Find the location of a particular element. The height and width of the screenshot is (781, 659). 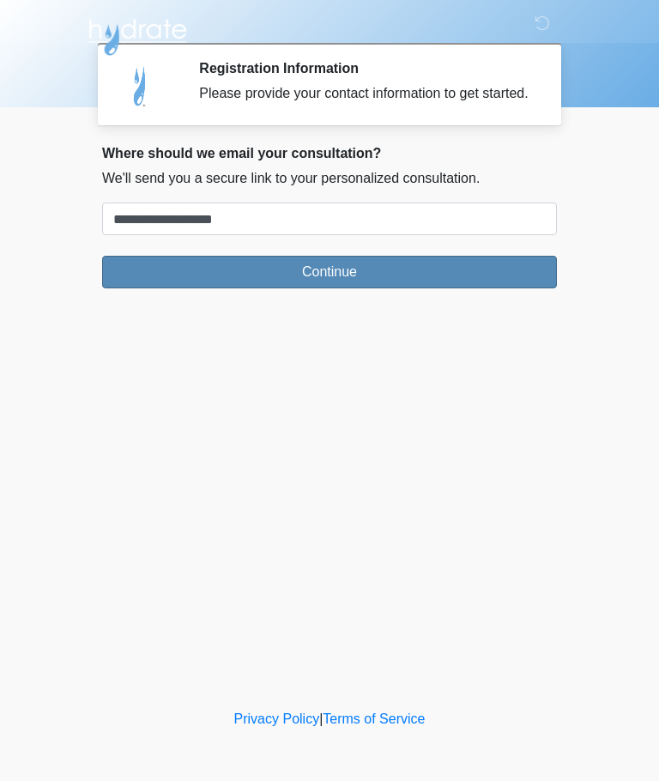

img: Agent Avatar is located at coordinates (141, 86).